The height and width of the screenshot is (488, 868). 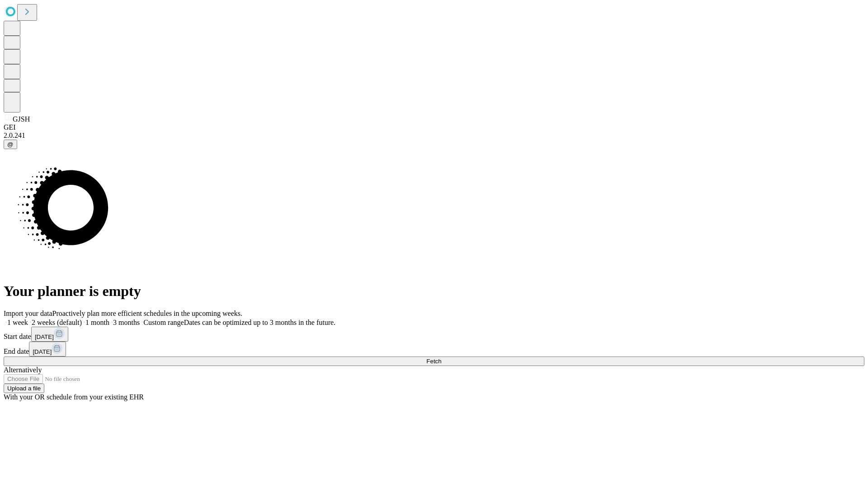 What do you see at coordinates (73, 396) in the screenshot?
I see `span: With your OR schedule from your existing EHR` at bounding box center [73, 396].